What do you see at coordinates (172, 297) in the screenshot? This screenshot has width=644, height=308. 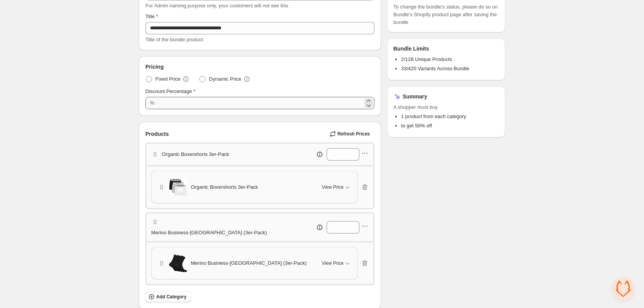 I see `span: Add Category` at bounding box center [172, 297].